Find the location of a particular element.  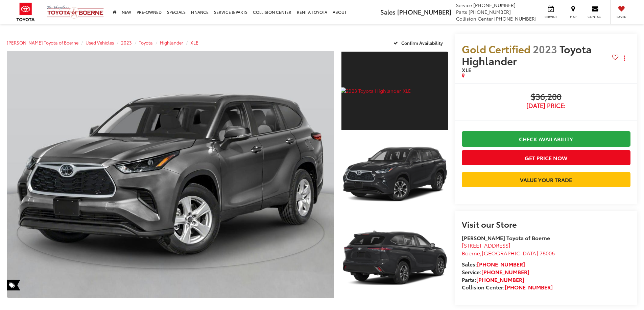

button: Confirm Availability is located at coordinates (419, 42).